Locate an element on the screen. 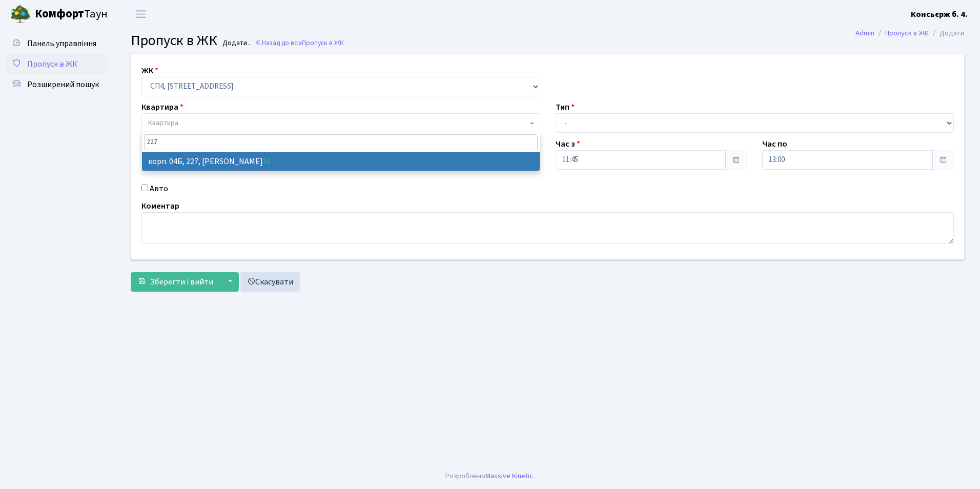 The height and width of the screenshot is (489, 980). label: Тип is located at coordinates (565, 107).